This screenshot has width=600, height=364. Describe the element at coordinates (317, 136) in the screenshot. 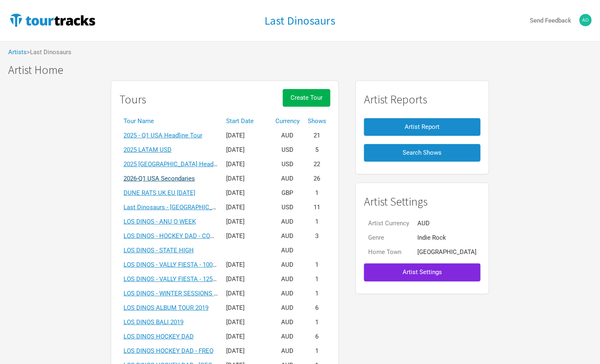

I see `td: 21` at that location.